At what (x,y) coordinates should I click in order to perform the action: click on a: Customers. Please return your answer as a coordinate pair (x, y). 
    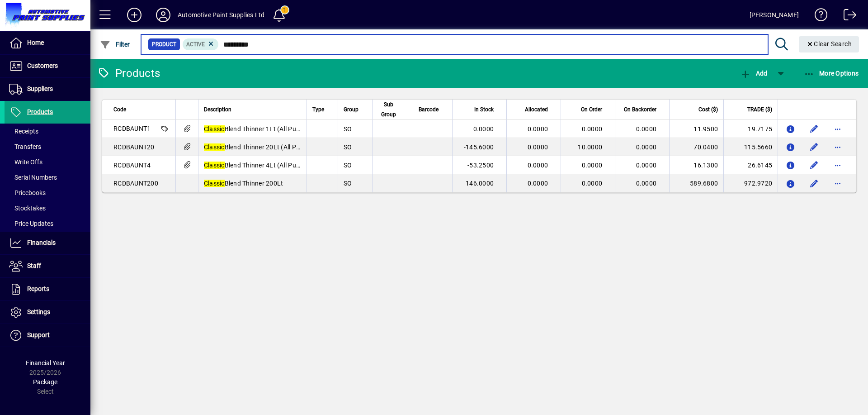
    Looking at the image, I should click on (47, 66).